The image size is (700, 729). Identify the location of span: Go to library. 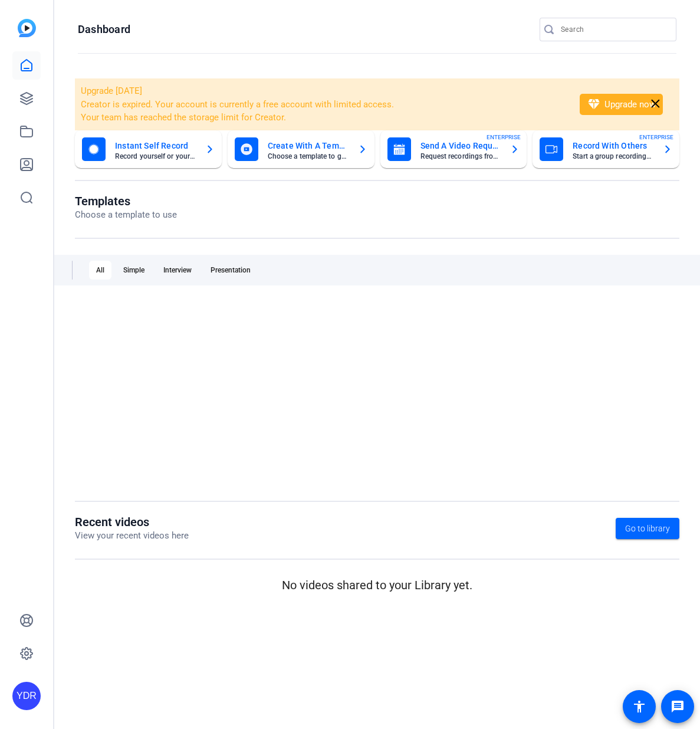
(648, 528).